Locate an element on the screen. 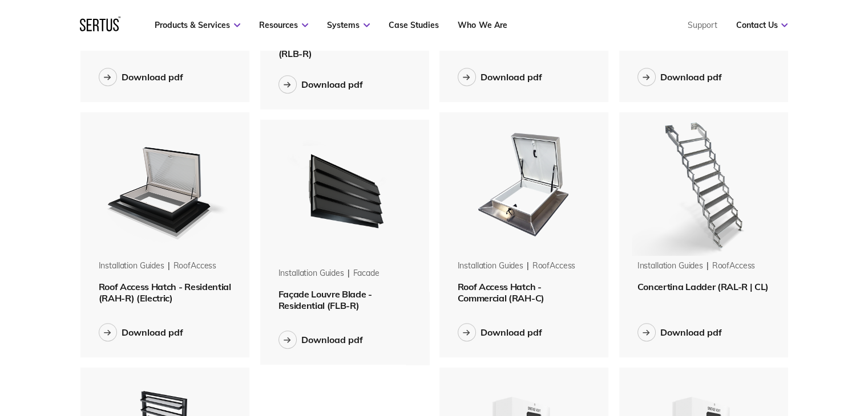  a: Case Studies is located at coordinates (413, 25).